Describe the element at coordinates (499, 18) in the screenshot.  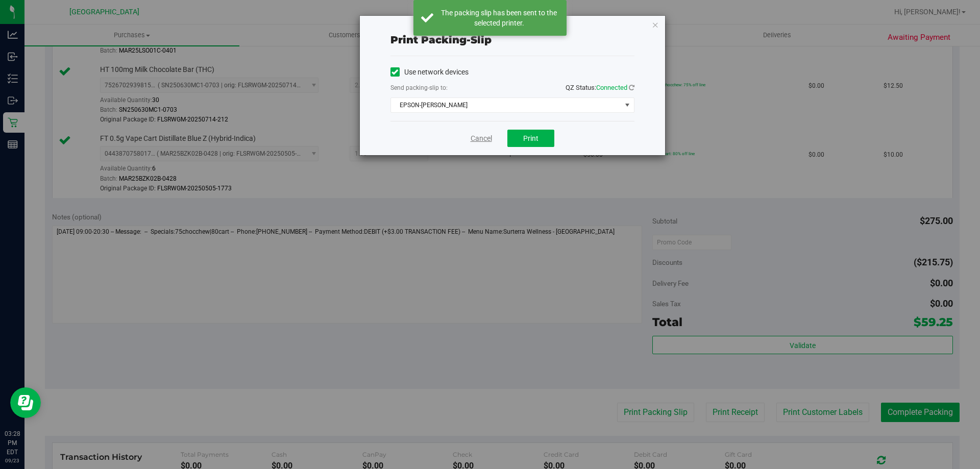
I see `div: The packing slip has been sent to the selected printer.` at that location.